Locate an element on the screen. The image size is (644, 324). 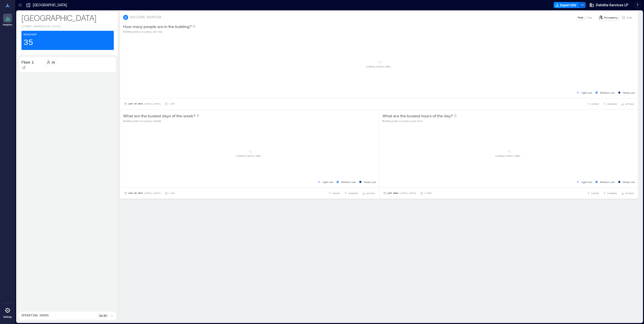
p: Building peak occupancy weekly is located at coordinates (161, 121).